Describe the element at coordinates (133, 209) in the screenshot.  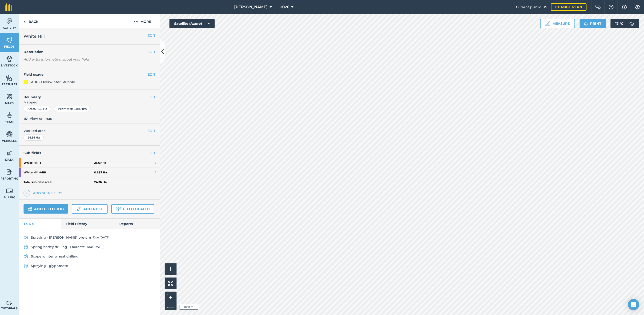
I see `a: Field Health` at that location.